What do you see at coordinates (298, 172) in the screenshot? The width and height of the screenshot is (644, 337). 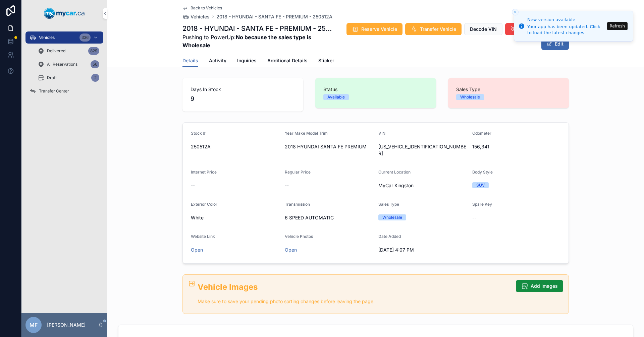 I see `span: Regular Price` at bounding box center [298, 172].